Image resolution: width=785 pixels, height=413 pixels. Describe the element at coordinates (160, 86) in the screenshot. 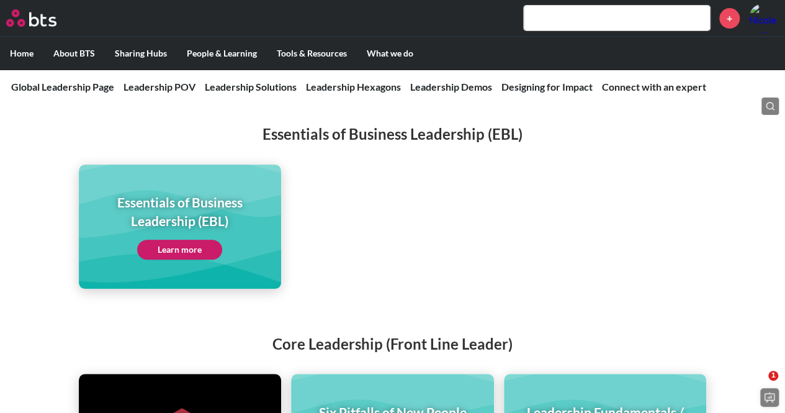

I see `a: Leadership POV` at that location.